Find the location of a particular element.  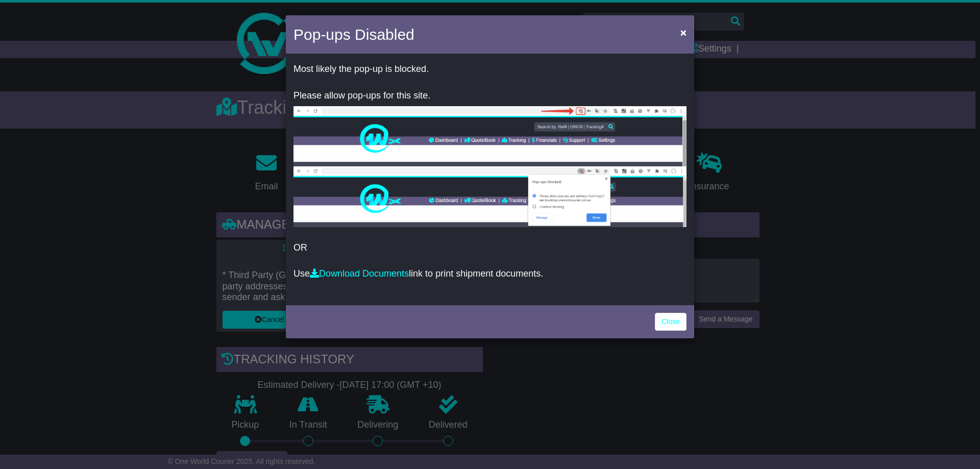

h4: Pop-ups Disabled is located at coordinates (354, 34).